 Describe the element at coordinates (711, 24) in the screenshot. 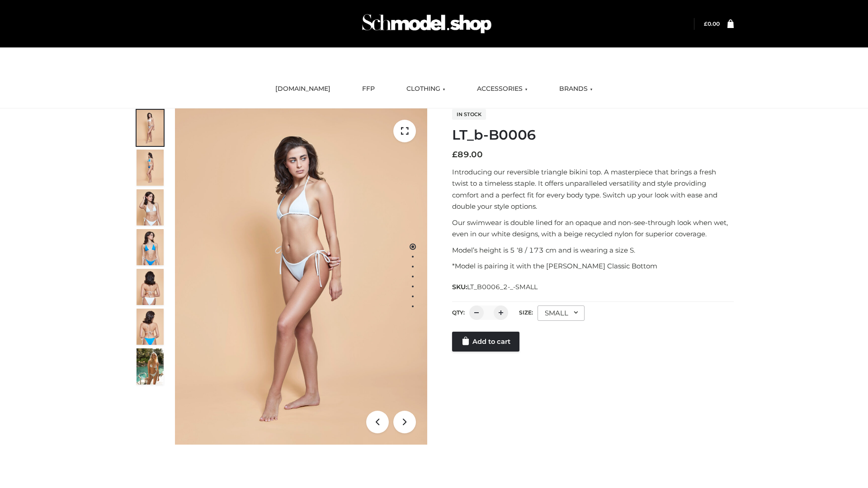

I see `a: £0.00` at that location.